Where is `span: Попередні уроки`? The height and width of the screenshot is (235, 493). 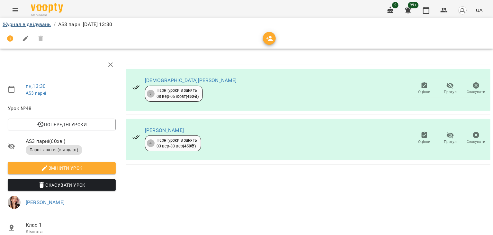 span: Попередні уроки is located at coordinates (62, 124).